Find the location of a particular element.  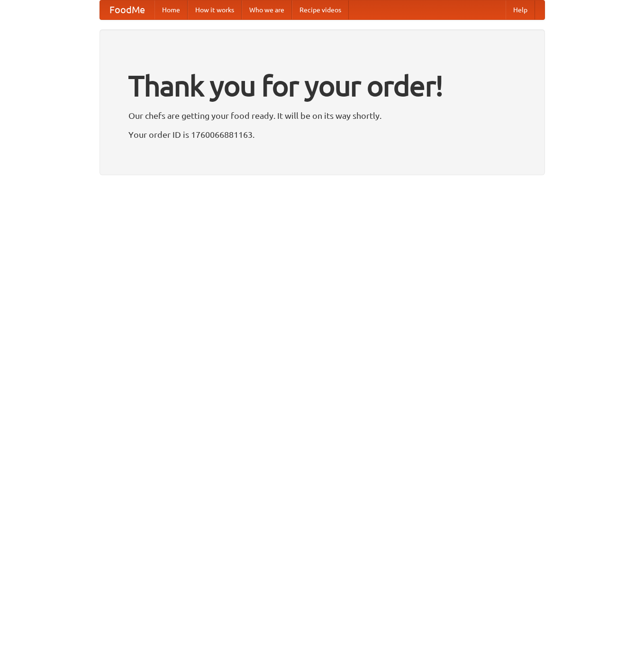

a: Recipe videos is located at coordinates (321, 10).